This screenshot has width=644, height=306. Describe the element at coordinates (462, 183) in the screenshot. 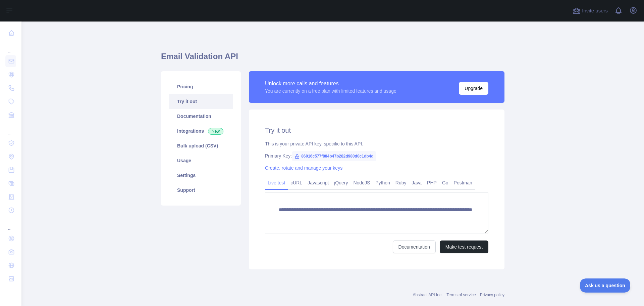

I see `a: Postman` at that location.